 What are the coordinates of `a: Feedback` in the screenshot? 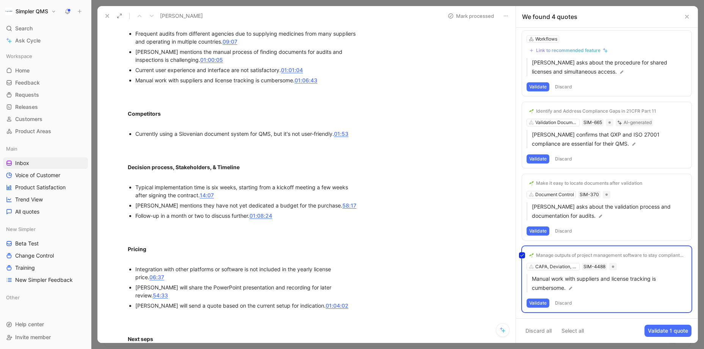 It's located at (45, 83).